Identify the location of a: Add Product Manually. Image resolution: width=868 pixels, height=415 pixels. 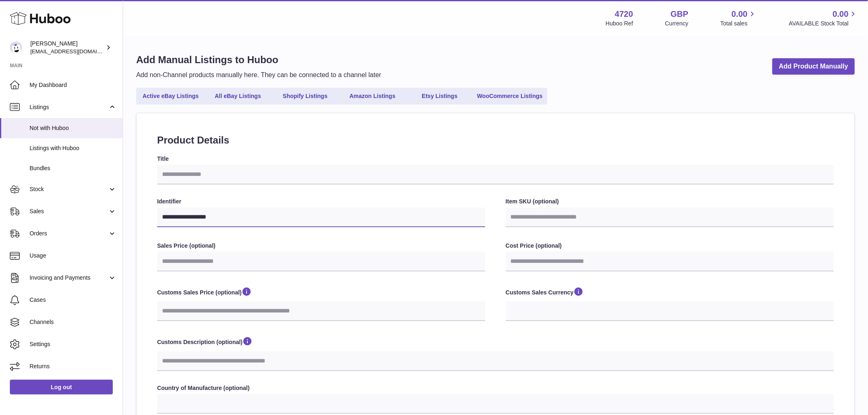
(813, 66).